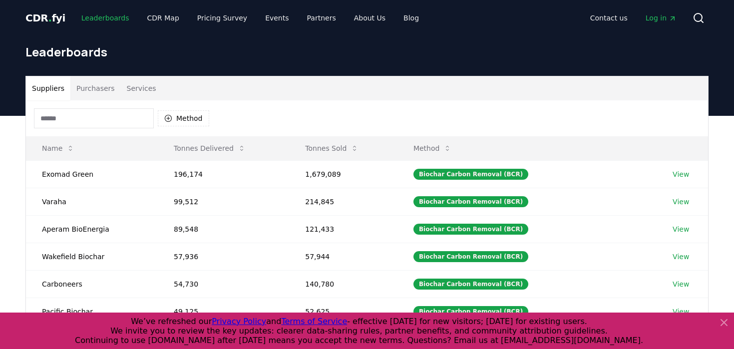 The height and width of the screenshot is (349, 734). Describe the element at coordinates (141, 88) in the screenshot. I see `button: Services` at that location.